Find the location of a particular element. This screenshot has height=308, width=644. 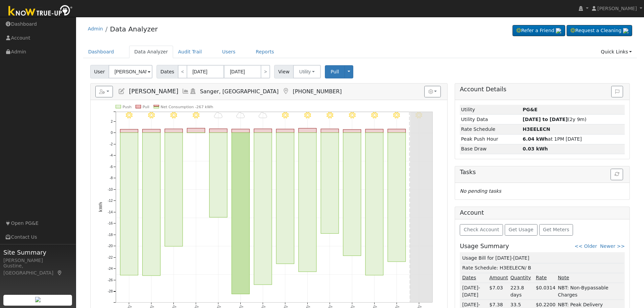

button: Refresh is located at coordinates (617, 174).